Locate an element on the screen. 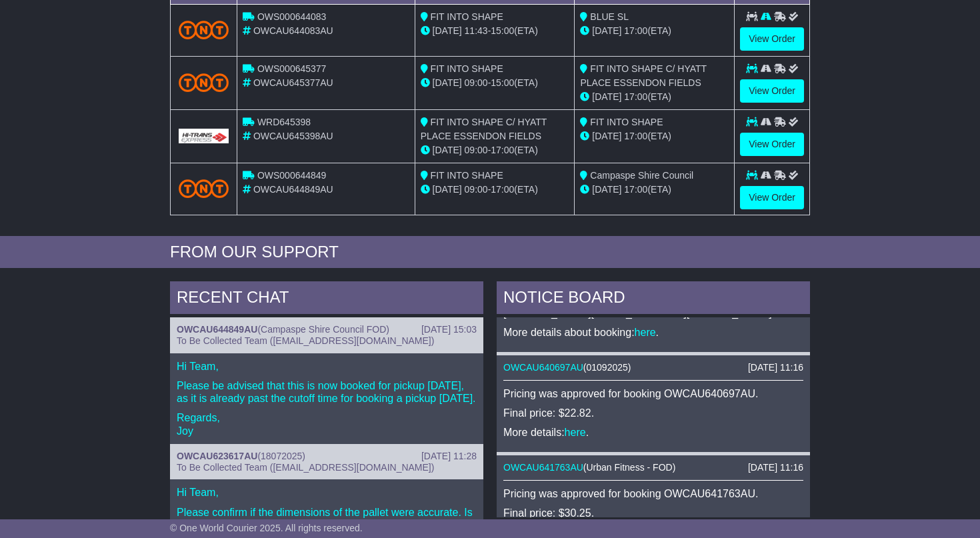 Image resolution: width=980 pixels, height=538 pixels. span: BLUE SL is located at coordinates (609, 16).